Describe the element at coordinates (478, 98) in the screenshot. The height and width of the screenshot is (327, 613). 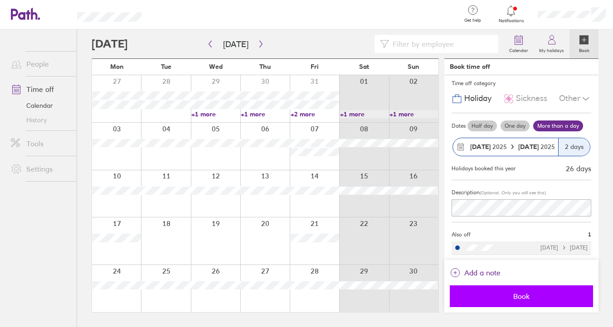
I see `span: Holiday` at that location.